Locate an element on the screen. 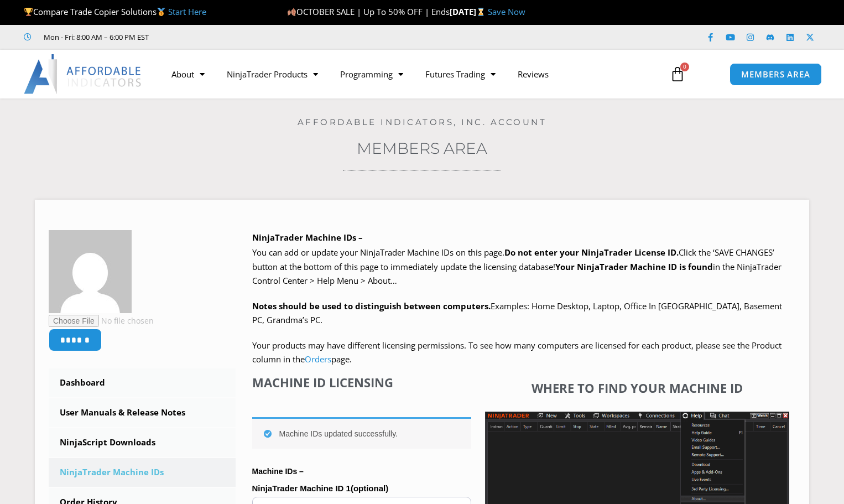 The image size is (844, 504). img: 13d2092339761fe0e73a9614b63d5571dd70ac0d18bfd3feb0698be369bc4472 is located at coordinates (90, 272).